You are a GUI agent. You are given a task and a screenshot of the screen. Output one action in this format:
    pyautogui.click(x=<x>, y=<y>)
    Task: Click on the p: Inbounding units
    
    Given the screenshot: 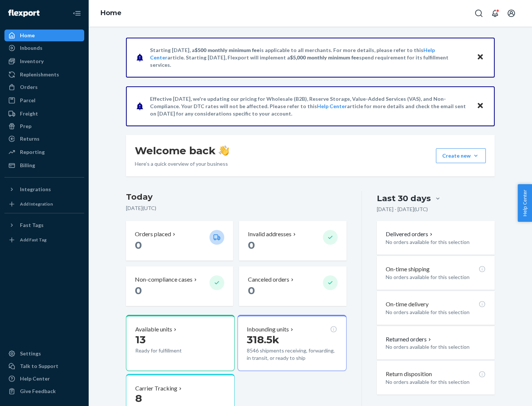 What is the action you would take?
    pyautogui.click(x=268, y=329)
    